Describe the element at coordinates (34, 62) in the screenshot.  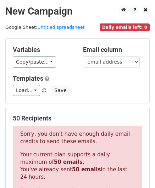
I see `a: Copy/paste...` at that location.